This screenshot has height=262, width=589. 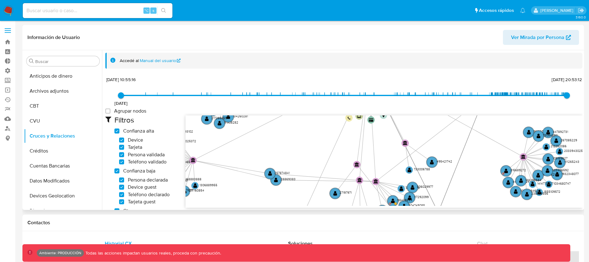 I want to click on input: Tarjeta guest, so click(x=122, y=202).